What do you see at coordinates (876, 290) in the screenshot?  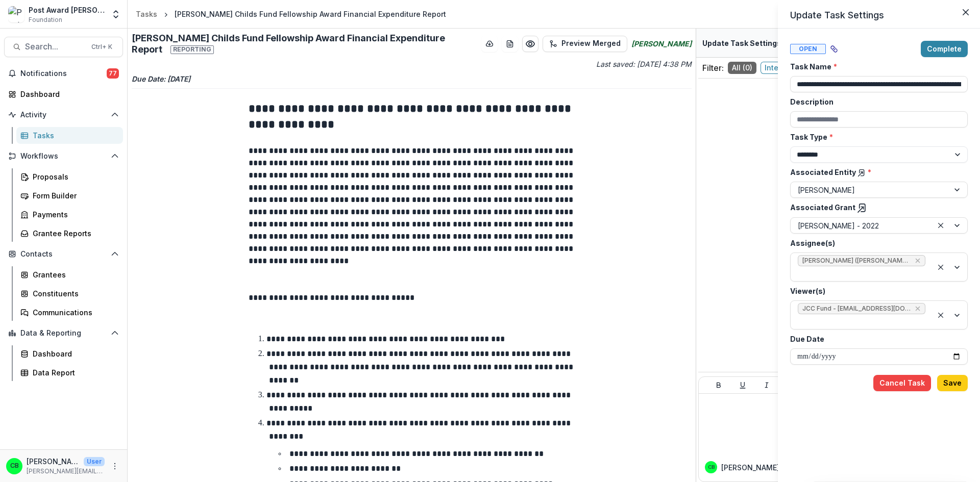 I see `label: Viewer(s)` at bounding box center [876, 290].